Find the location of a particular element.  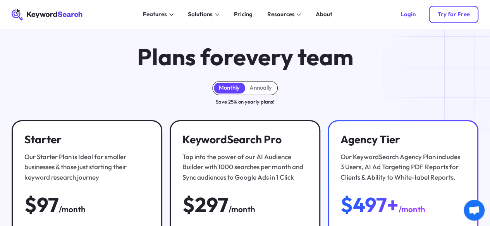

h3: KeywordSearch Pro is located at coordinates (243, 139).